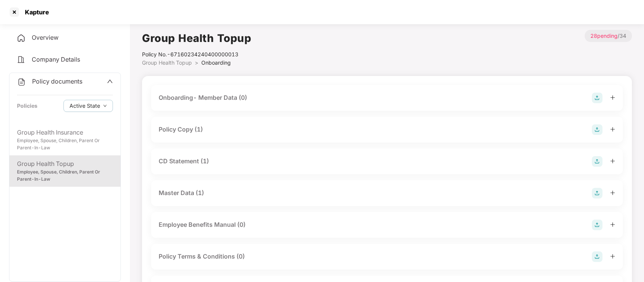  I want to click on div: Group Health Insurance, so click(65, 132).